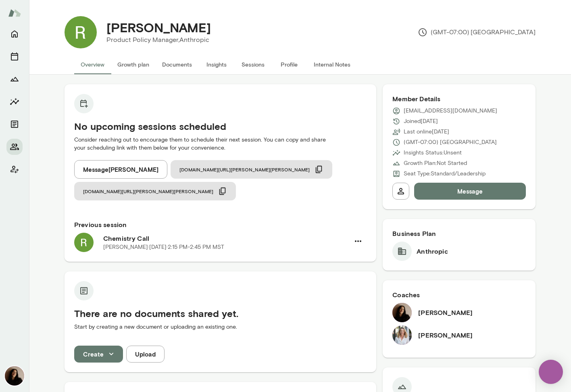 This screenshot has width=571, height=392. What do you see at coordinates (92, 64) in the screenshot?
I see `button: Overview` at bounding box center [92, 64].